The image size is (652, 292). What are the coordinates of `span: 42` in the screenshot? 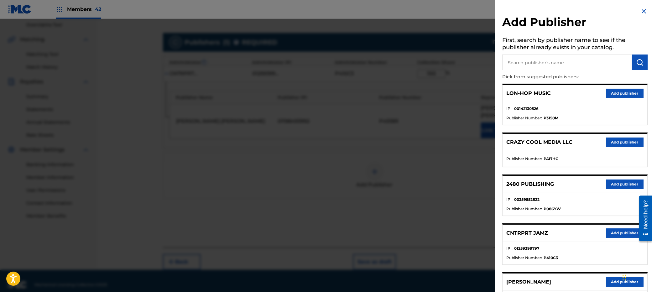 It's located at (98, 9).